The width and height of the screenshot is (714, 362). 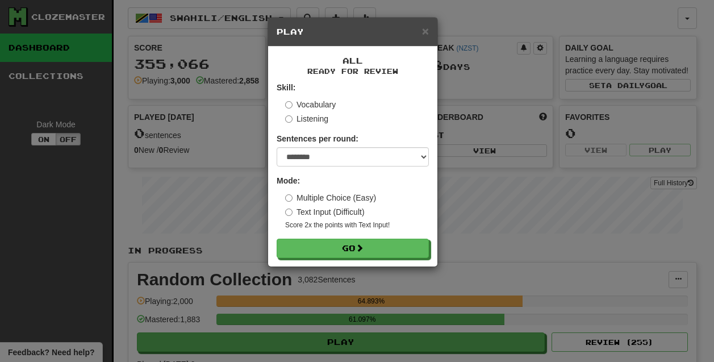 What do you see at coordinates (289, 119) in the screenshot?
I see `input: Listening` at bounding box center [289, 119].